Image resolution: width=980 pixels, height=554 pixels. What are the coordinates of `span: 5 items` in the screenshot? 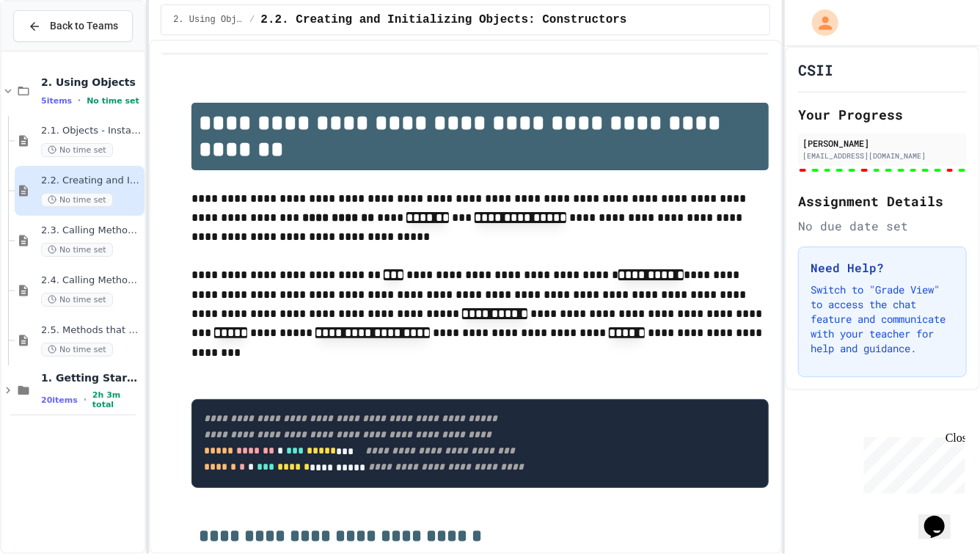 It's located at (56, 100).